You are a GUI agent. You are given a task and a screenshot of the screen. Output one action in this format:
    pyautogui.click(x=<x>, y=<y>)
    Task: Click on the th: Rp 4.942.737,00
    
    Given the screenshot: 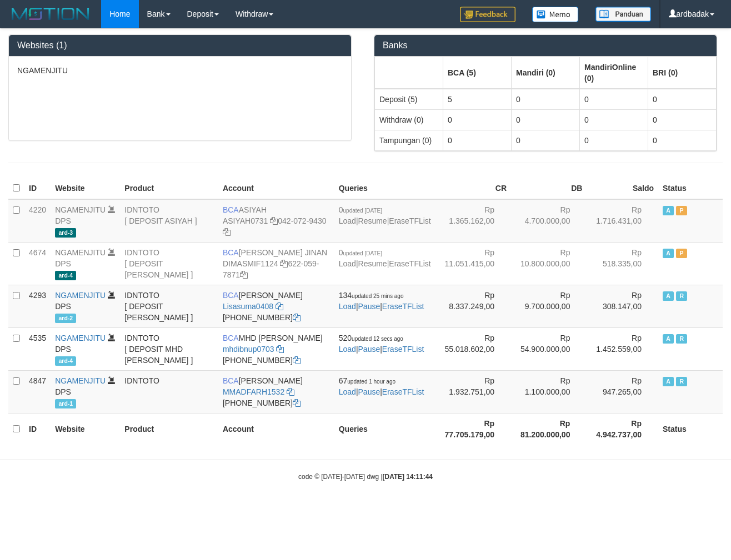 What is the action you would take?
    pyautogui.click(x=622, y=429)
    